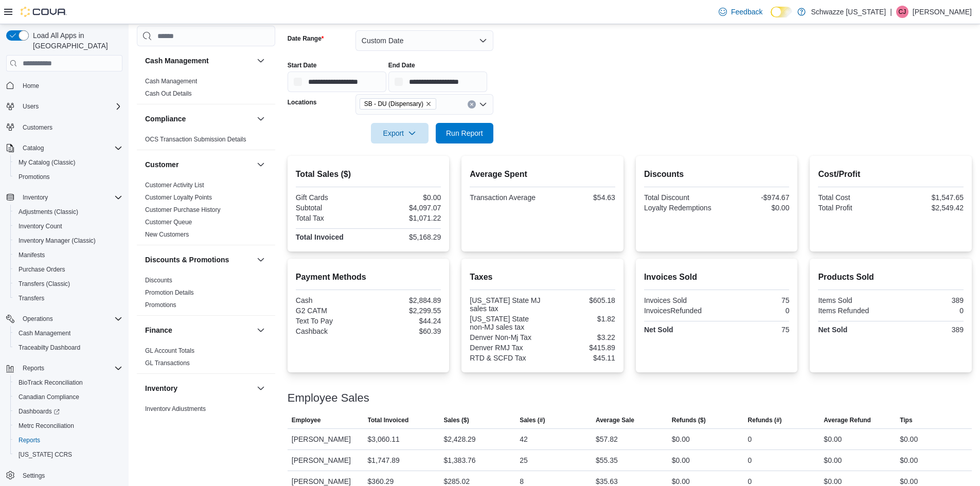 The width and height of the screenshot is (980, 486). I want to click on span: Metrc Reconciliation, so click(69, 426).